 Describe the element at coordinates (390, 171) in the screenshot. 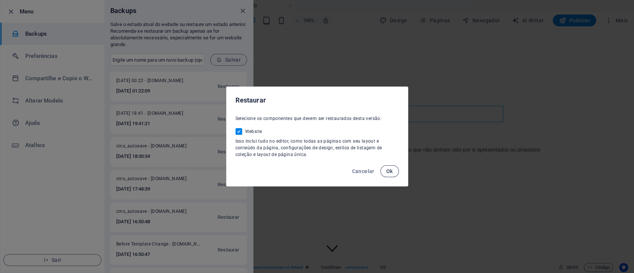

I see `button: Ok` at that location.